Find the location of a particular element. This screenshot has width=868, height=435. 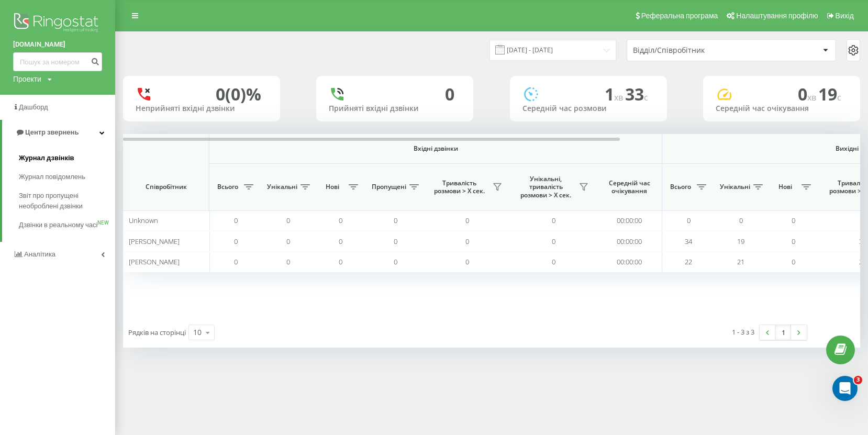

div: 0 is located at coordinates (450, 94).